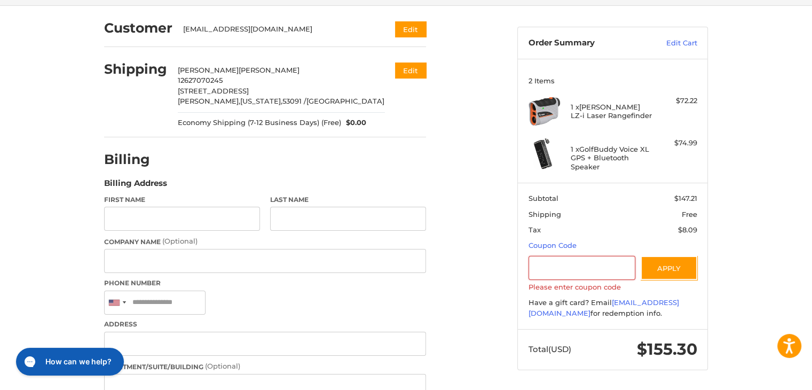 This screenshot has width=812, height=390. What do you see at coordinates (265, 241) in the screenshot?
I see `label: Company Name` at bounding box center [265, 241].